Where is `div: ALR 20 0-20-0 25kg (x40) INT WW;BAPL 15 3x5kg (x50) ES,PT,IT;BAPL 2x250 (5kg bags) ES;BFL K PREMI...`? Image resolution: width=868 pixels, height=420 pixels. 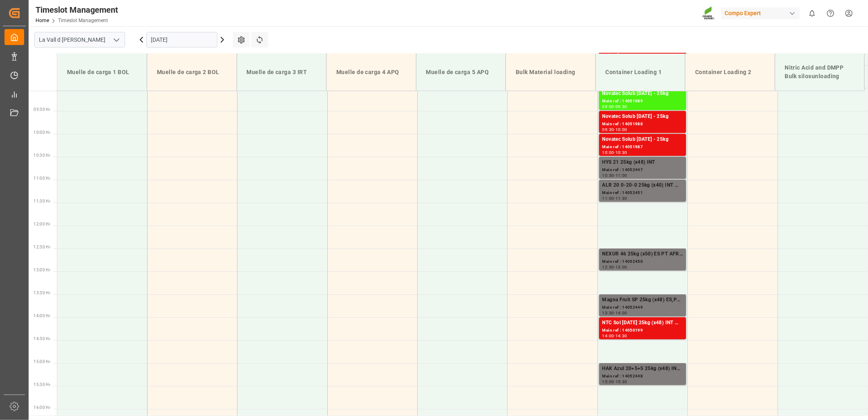 div: ALR 20 0-20-0 25kg (x40) INT WW;BAPL 15 3x5kg (x50) ES,PT,IT;BAPL 2x250 (5kg bags) ES;BFL K PREMI... is located at coordinates (643, 185).